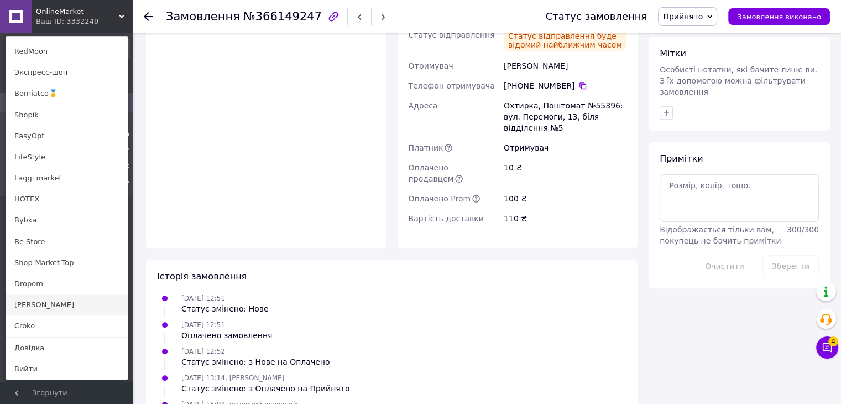 The height and width of the screenshot is (404, 841). What do you see at coordinates (67, 220) in the screenshot?
I see `a: Bybka` at bounding box center [67, 220].